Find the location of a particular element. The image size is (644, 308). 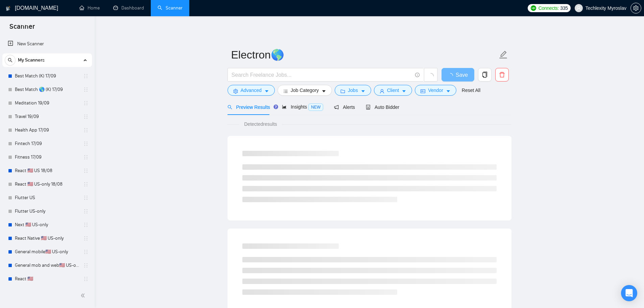

span: 335 is located at coordinates (564, 8).